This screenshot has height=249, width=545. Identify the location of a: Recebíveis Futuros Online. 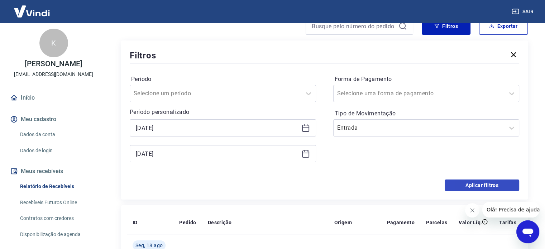
(58, 203).